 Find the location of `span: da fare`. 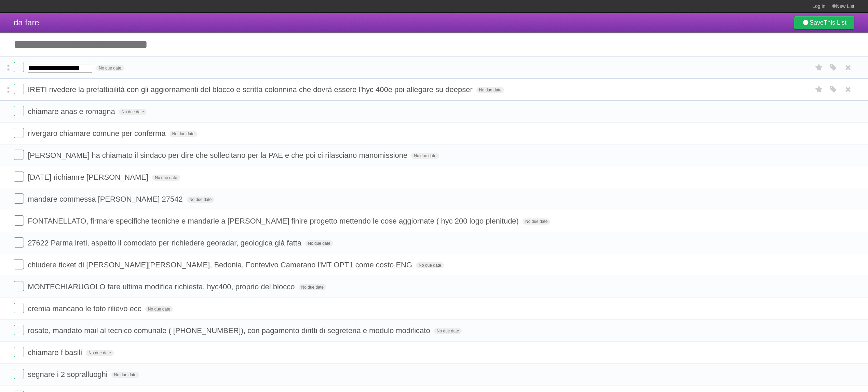

span: da fare is located at coordinates (26, 22).